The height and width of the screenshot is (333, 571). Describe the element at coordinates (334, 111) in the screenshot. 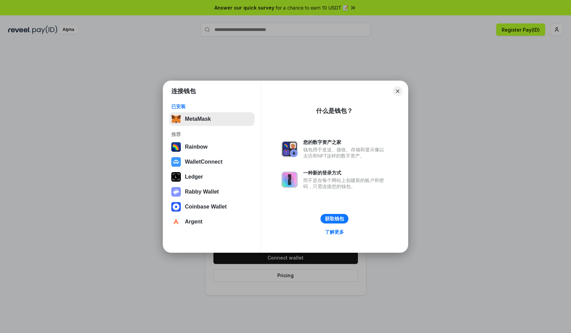

I see `div: 什么是钱包？` at that location.